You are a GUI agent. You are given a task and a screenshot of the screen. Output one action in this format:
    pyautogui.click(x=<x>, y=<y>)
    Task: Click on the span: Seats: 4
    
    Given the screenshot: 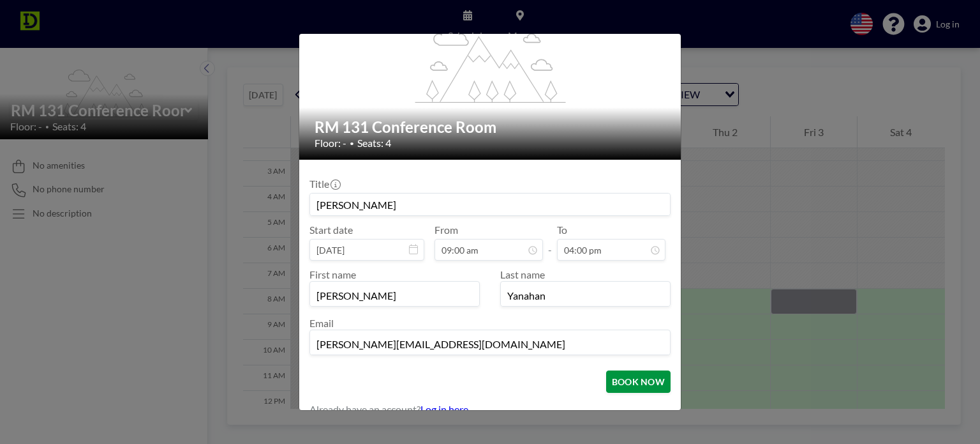 What is the action you would take?
    pyautogui.click(x=374, y=143)
    